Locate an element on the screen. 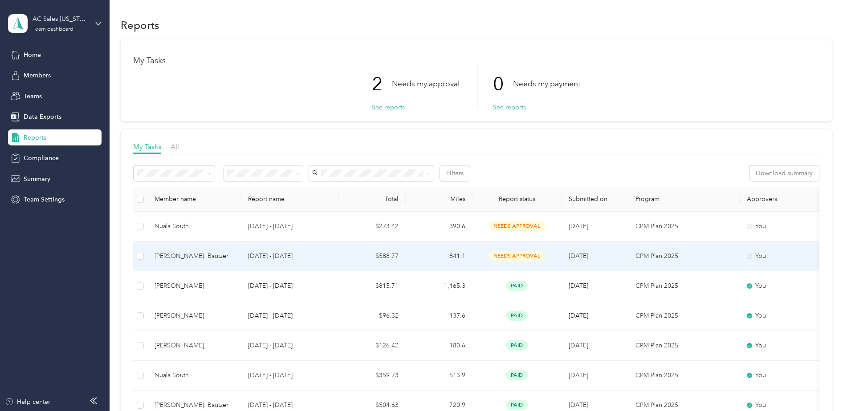 The height and width of the screenshot is (411, 847). td: $815.71 is located at coordinates (372, 286).